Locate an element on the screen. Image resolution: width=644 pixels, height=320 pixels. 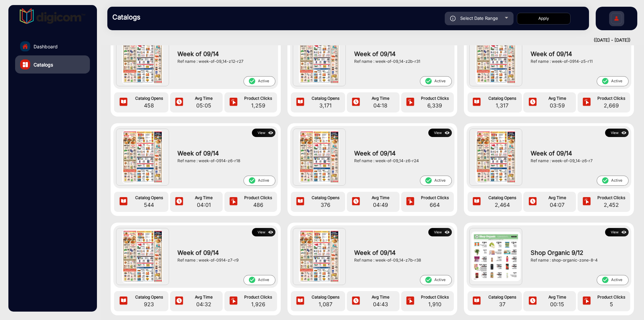
span: 04:18 is located at coordinates (381, 106).